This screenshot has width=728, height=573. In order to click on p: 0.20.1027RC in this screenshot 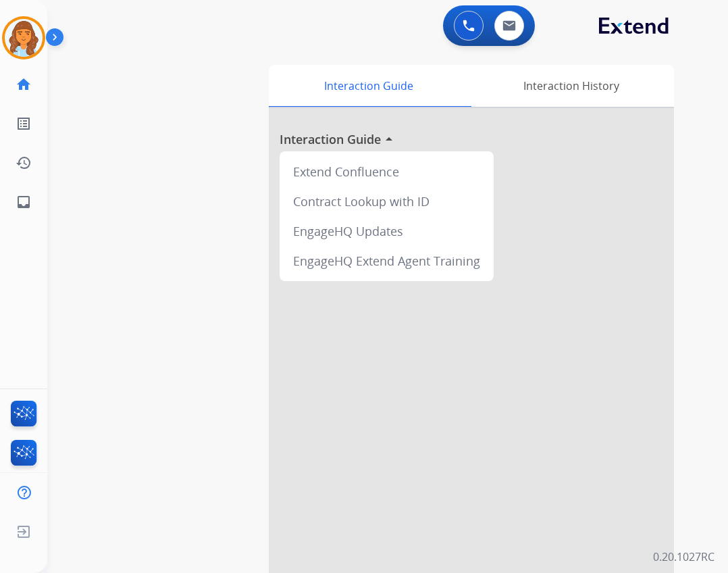, I will do `click(683, 556)`.